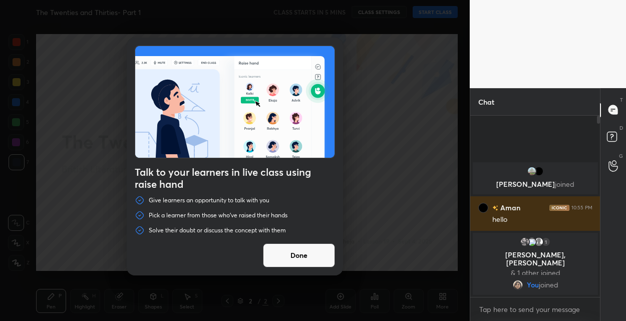  What do you see at coordinates (560, 207) in the screenshot?
I see `img: iconic-dark.1390631f.png` at bounding box center [560, 207].